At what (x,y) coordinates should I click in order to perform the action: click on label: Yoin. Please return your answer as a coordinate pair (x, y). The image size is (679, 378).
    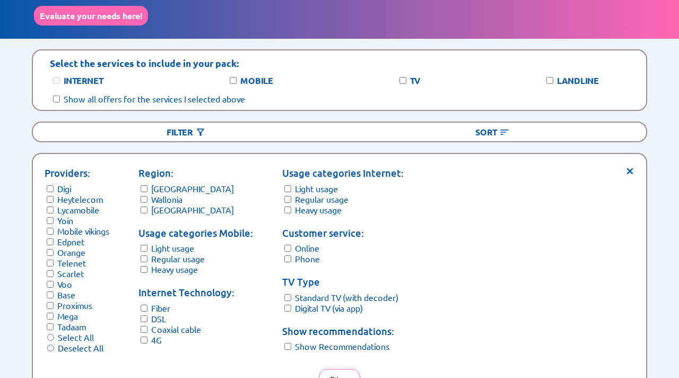
    Looking at the image, I should click on (65, 220).